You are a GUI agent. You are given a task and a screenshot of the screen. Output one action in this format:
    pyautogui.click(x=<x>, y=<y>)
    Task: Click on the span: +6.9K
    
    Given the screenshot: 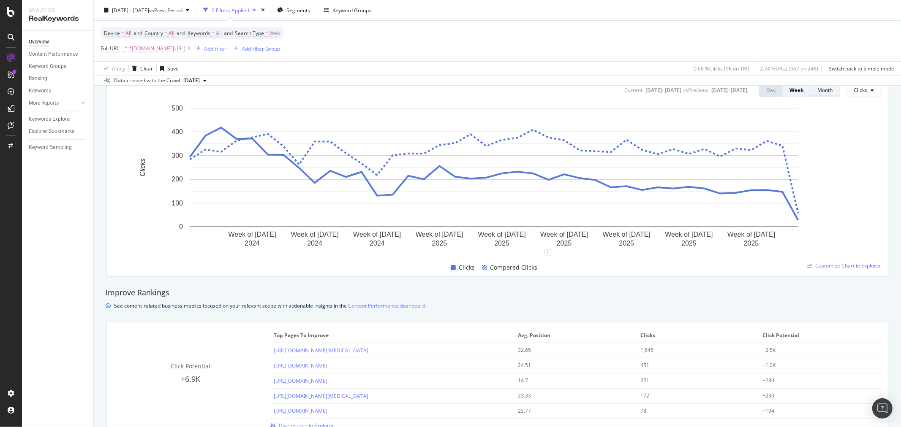 What is the action you would take?
    pyautogui.click(x=190, y=379)
    